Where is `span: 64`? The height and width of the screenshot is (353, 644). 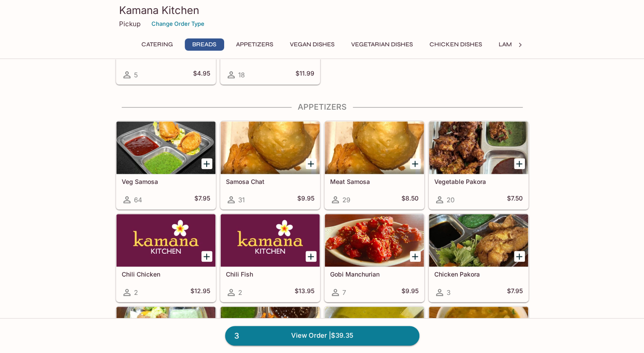 span: 64 is located at coordinates (138, 199).